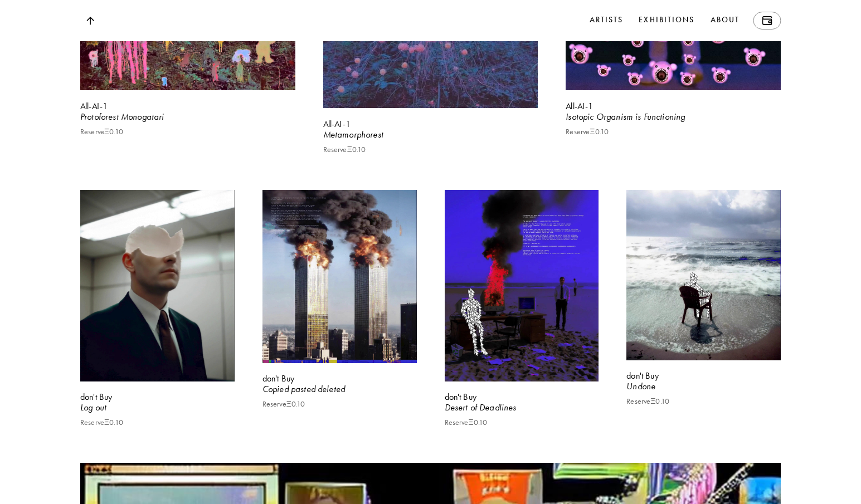  Describe the element at coordinates (766, 20) in the screenshot. I see `img: Wallet icon` at that location.